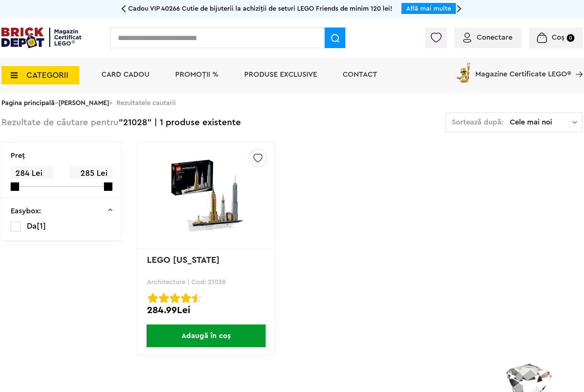  Describe the element at coordinates (125, 74) in the screenshot. I see `span: Card Cadou` at that location.